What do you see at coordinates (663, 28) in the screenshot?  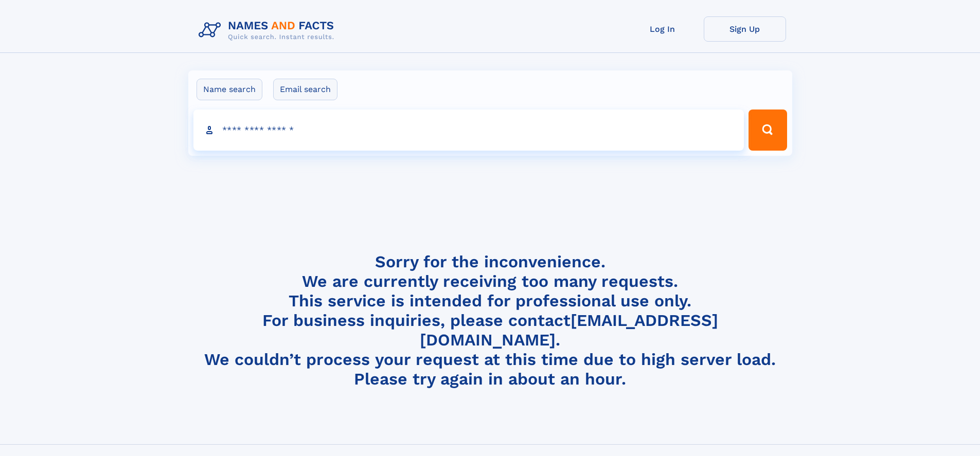 I see `a: Log In` at bounding box center [663, 28].